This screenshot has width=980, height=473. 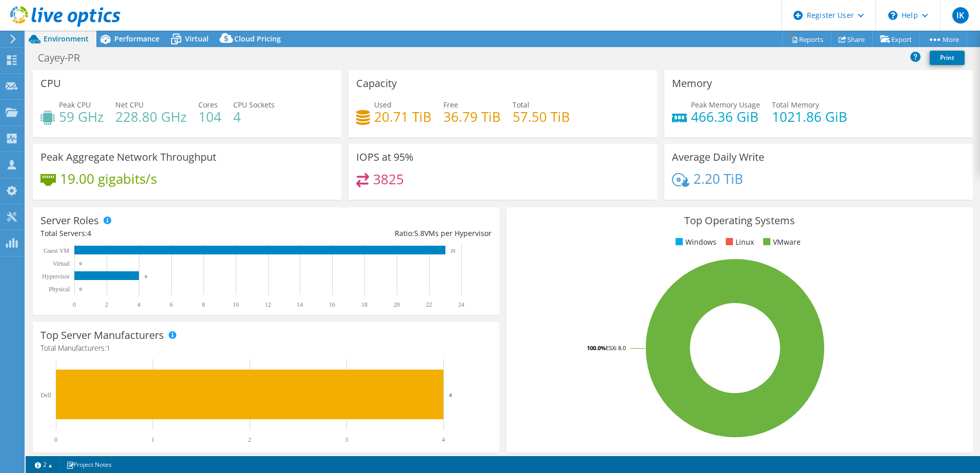 I want to click on h3: Average Daily Write, so click(x=718, y=157).